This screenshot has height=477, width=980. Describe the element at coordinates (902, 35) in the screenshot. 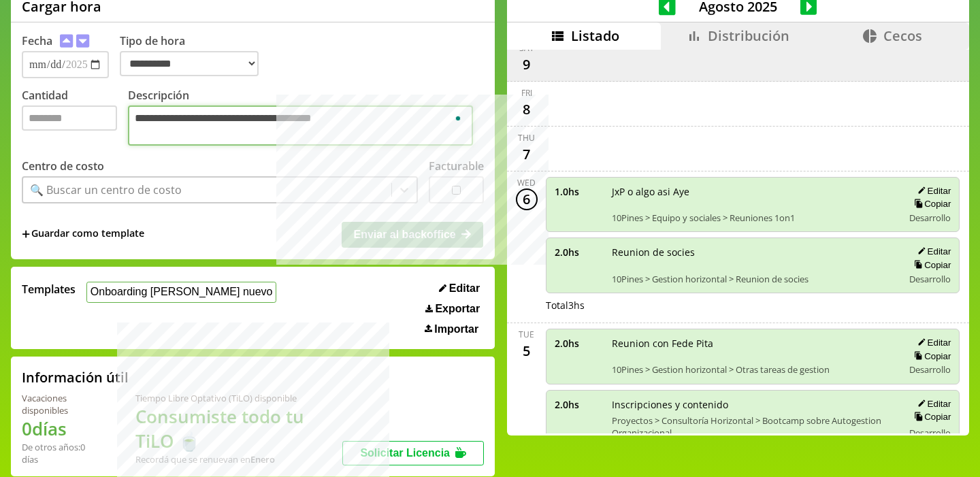

I see `span: Cecos` at that location.